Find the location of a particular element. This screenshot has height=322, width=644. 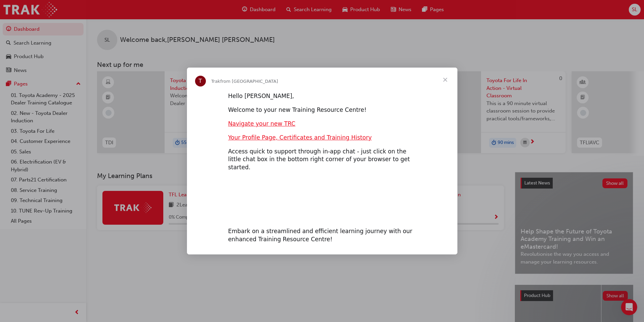

div: Embark on a streamlined and efficient learning journey with our enhanced Training Resource Centre! is located at coordinates (322, 236).